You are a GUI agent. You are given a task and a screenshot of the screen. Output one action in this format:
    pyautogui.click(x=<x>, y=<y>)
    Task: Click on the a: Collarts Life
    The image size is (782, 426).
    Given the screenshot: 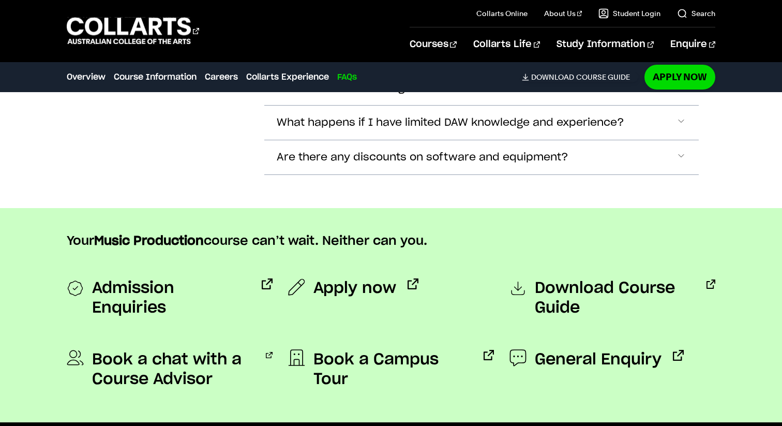 What is the action you would take?
    pyautogui.click(x=506, y=44)
    